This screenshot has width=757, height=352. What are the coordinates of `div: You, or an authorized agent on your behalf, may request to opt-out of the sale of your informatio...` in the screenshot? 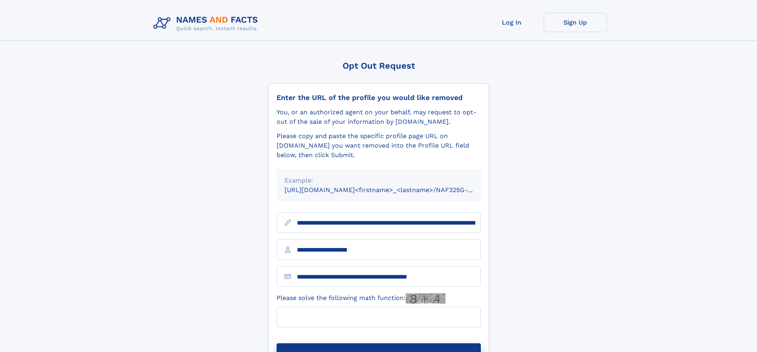 It's located at (378, 117).